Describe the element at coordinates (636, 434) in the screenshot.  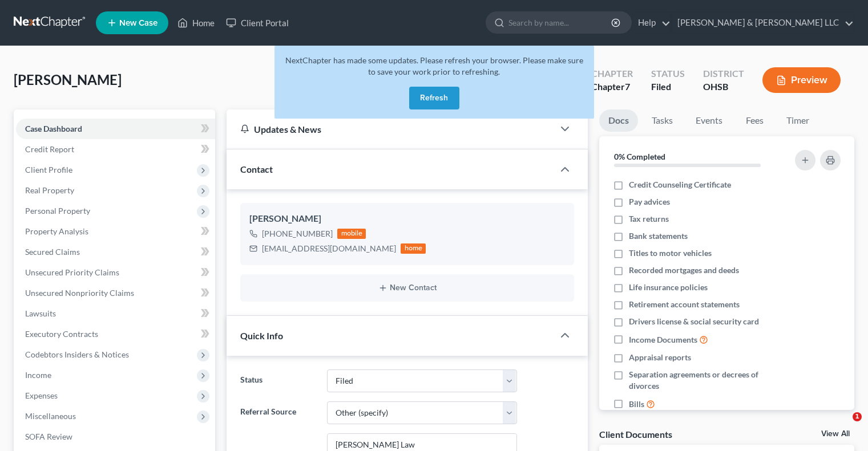
I see `div: Client Documents` at that location.